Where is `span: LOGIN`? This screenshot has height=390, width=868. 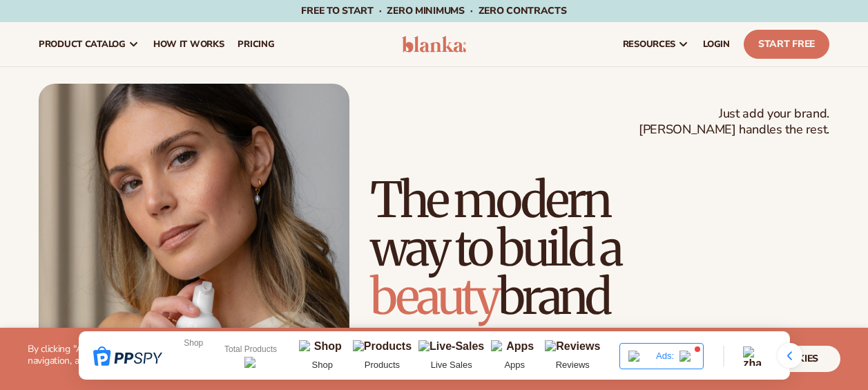 span: LOGIN is located at coordinates (717, 44).